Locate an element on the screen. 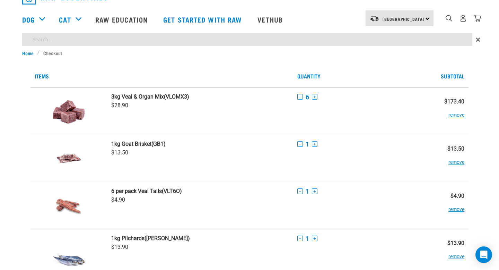 The height and width of the screenshot is (270, 499). a: Cat is located at coordinates (65, 19).